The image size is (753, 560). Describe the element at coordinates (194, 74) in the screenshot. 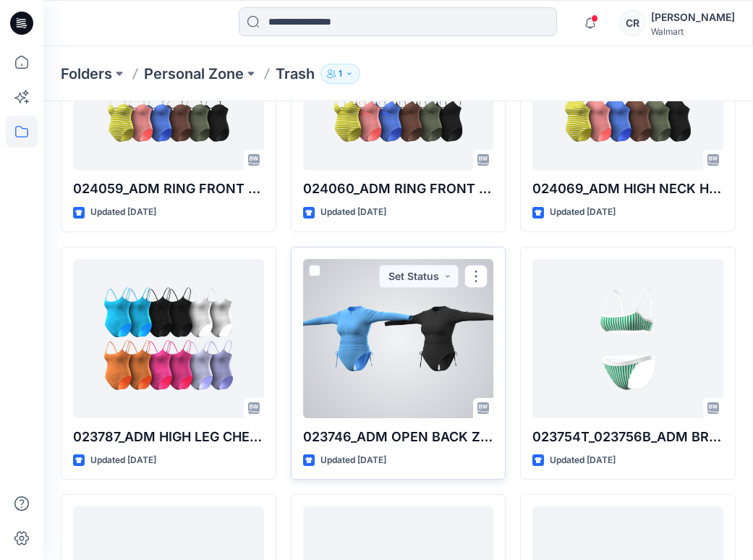

I see `p: Personal Zone` at that location.